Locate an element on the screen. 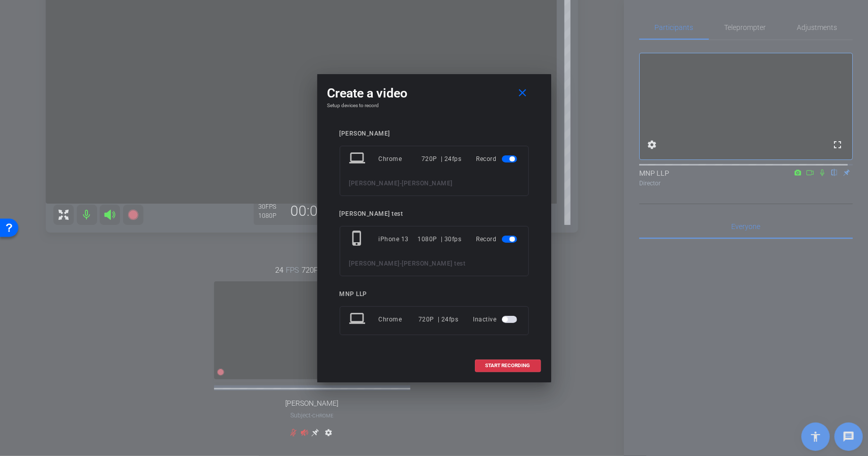 Image resolution: width=868 pixels, height=456 pixels. span: START RECORDING is located at coordinates (508, 366).